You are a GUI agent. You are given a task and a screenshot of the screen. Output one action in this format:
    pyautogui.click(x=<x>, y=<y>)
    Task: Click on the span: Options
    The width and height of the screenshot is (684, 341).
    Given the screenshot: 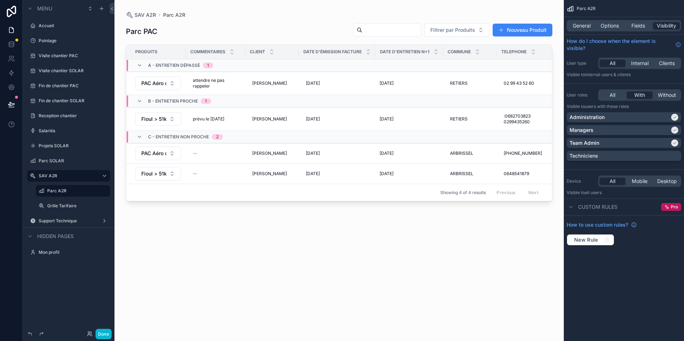 What is the action you would take?
    pyautogui.click(x=610, y=26)
    